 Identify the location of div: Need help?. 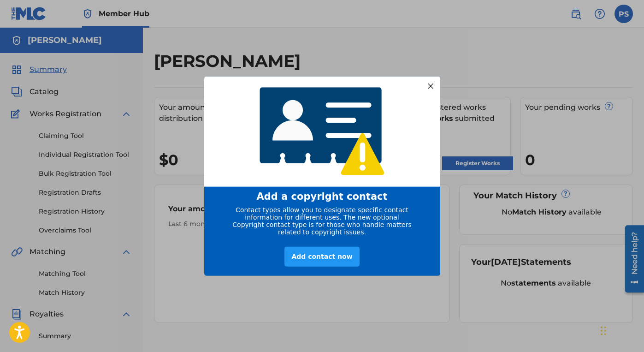
(16, 31).